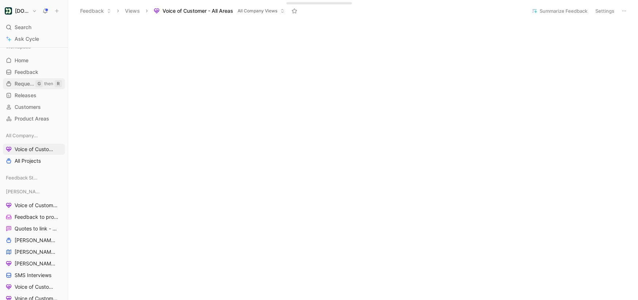  What do you see at coordinates (34, 27) in the screenshot?
I see `div: Search` at bounding box center [34, 27].